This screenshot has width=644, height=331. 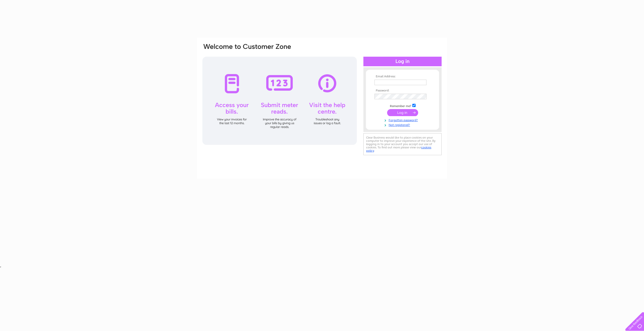 I want to click on input: Submit, so click(x=402, y=113).